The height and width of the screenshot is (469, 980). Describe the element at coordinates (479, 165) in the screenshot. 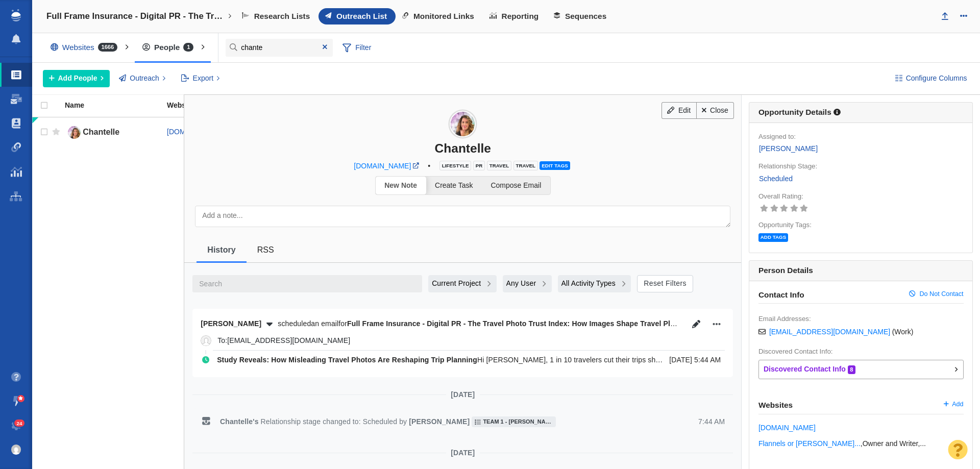

I see `span: PR` at that location.